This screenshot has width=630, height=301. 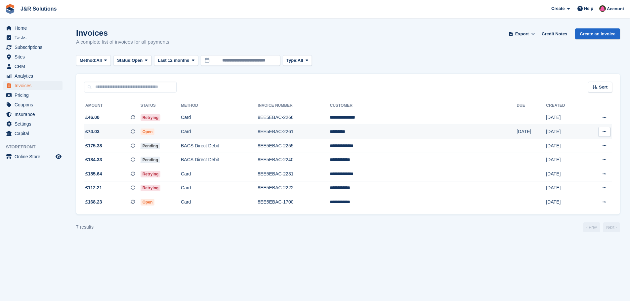 I want to click on span: £185.64, so click(x=94, y=174).